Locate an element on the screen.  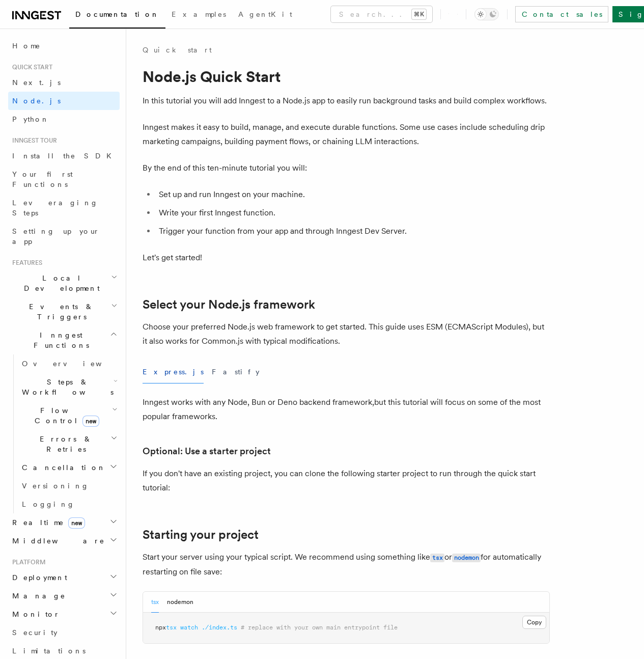
span: Steps & Workflows is located at coordinates (65, 387).